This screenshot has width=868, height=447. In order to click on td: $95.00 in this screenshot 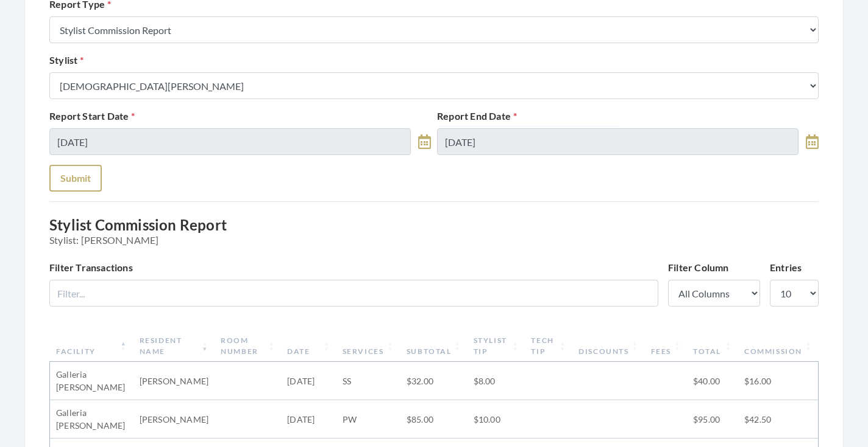, I will do `click(712, 419)`.